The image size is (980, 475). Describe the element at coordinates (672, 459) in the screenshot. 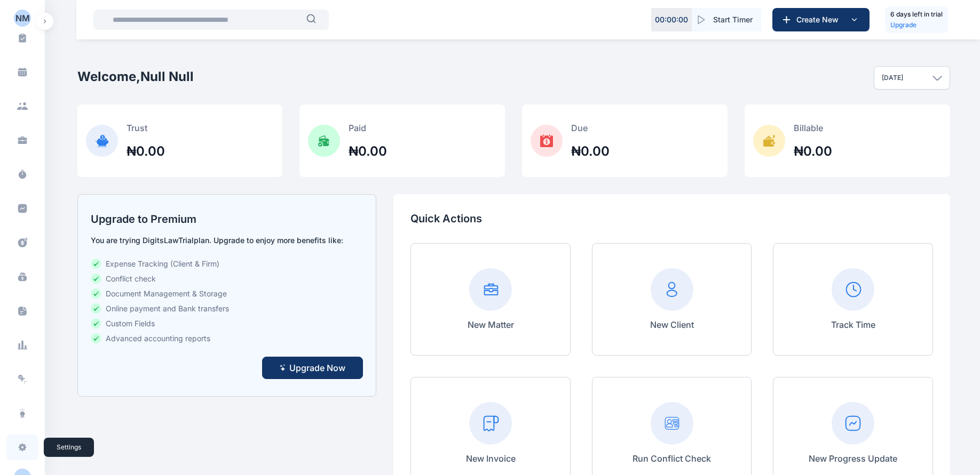

I see `p: Run Conflict Check` at that location.